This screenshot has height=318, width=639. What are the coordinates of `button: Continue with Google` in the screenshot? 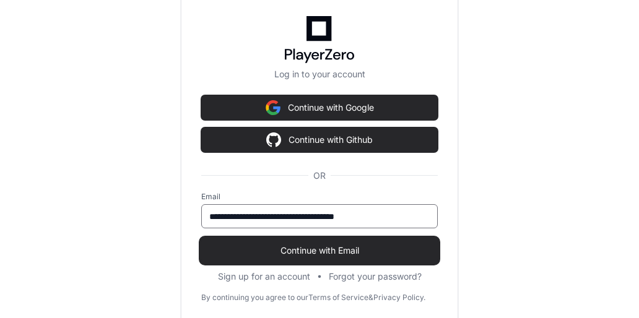 It's located at (320, 108).